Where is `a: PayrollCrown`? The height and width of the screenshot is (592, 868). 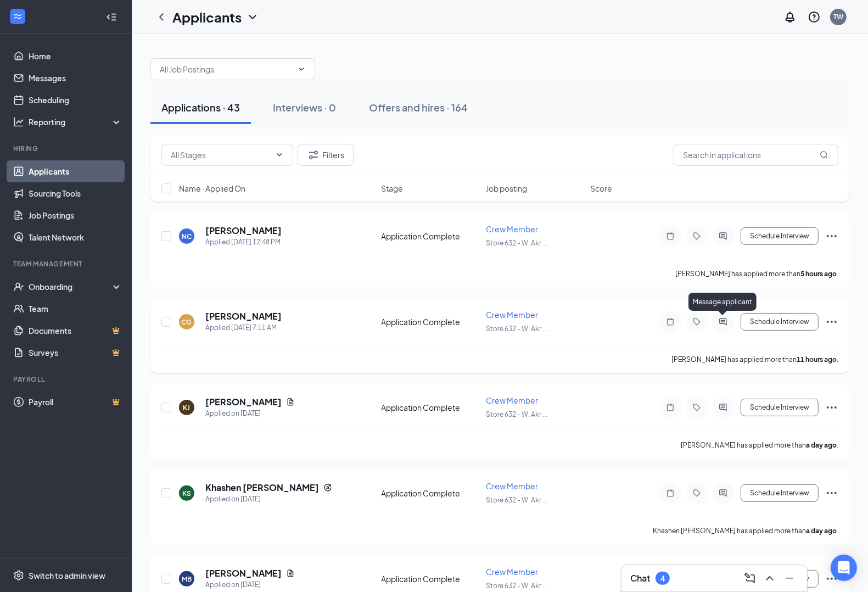
a: PayrollCrown is located at coordinates (75, 402).